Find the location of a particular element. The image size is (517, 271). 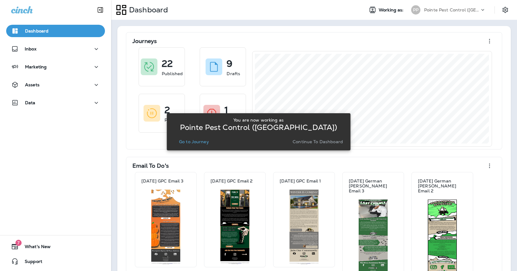

p: Inbox is located at coordinates (31, 49).